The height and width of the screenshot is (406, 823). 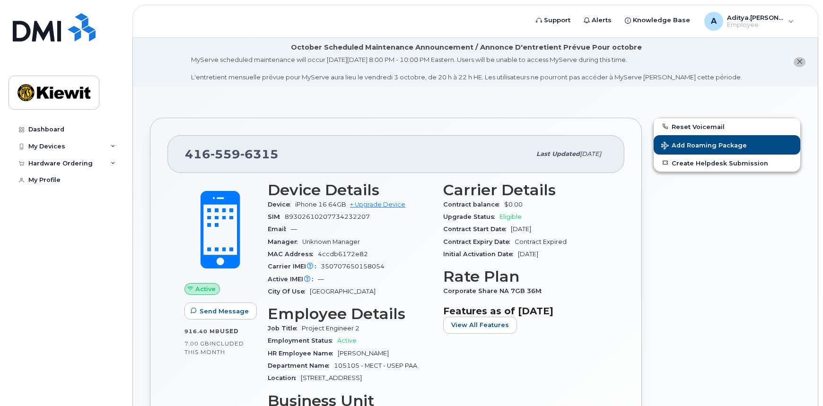 I want to click on span: 916.40 MB, so click(x=202, y=332).